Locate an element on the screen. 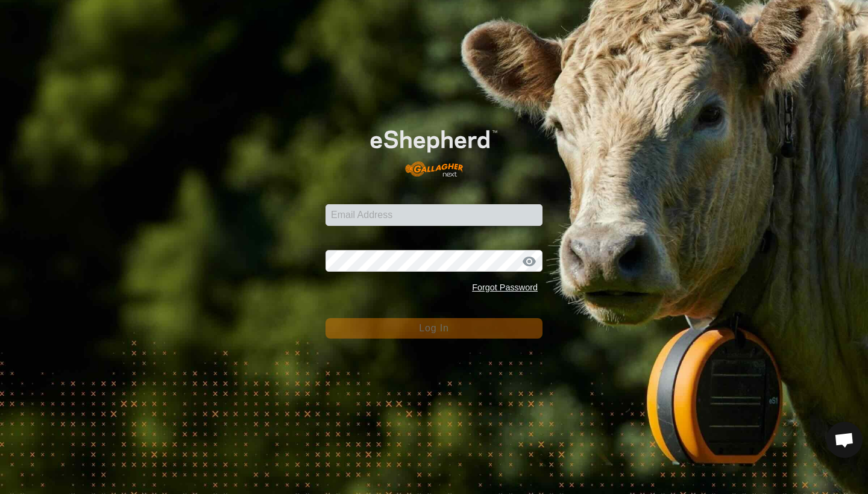 The height and width of the screenshot is (494, 868). a: Forgot Password is located at coordinates (504, 287).